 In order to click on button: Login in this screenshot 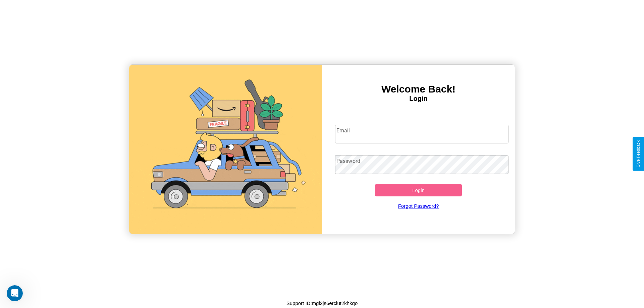, I will do `click(419, 190)`.